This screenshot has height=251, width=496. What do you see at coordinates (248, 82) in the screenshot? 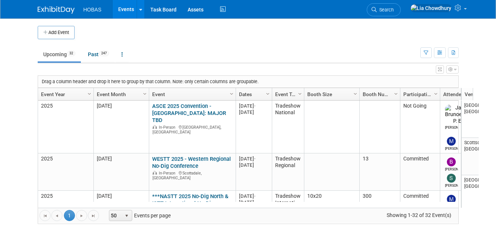
I see `div: Drag a column header and drop it here to group by that column. Note: only certain columns are gro...` at bounding box center [248, 82].